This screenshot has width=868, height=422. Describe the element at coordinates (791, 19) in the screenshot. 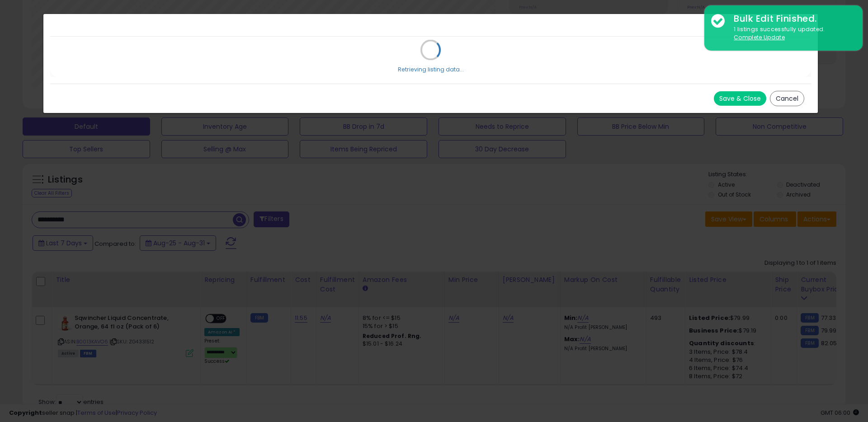

I see `div: Bulk Edit Finished.` at that location.